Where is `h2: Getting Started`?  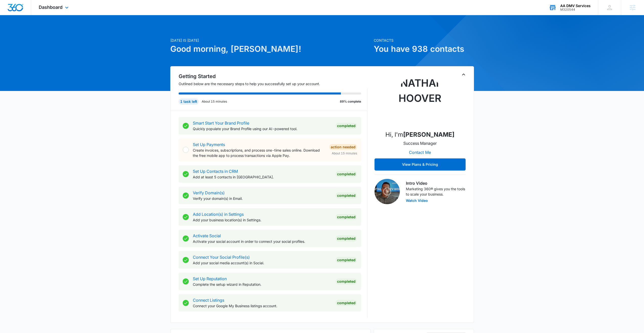
h2: Getting Started is located at coordinates (273, 76).